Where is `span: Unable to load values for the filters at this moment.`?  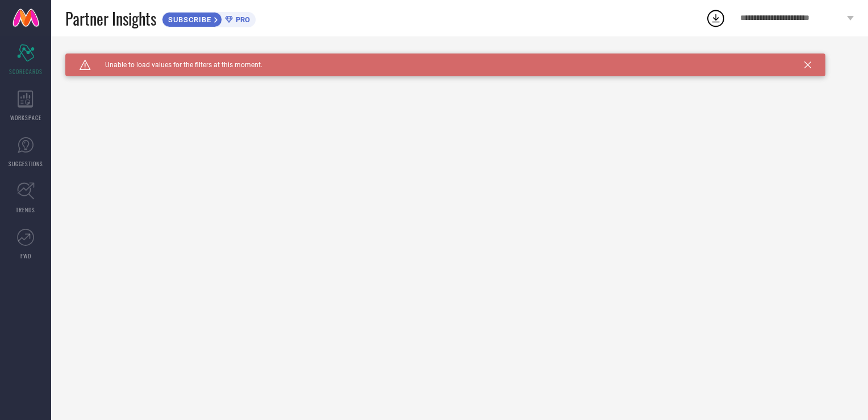 span: Unable to load values for the filters at this moment. is located at coordinates (177, 65).